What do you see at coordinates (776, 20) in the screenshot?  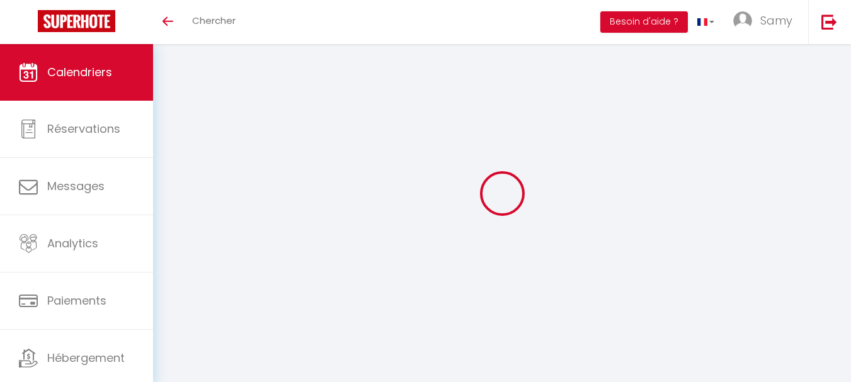 I see `span: Samy` at bounding box center [776, 20].